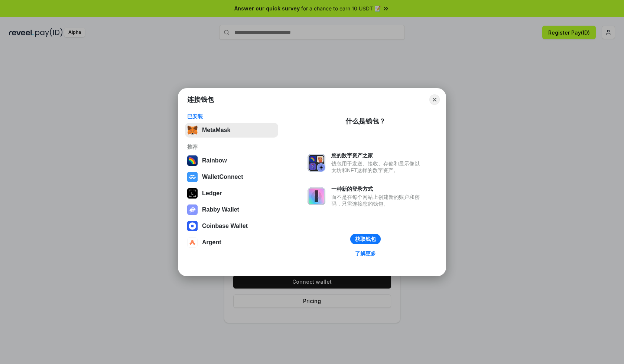  I want to click on div: WalletConnect, so click(222, 177).